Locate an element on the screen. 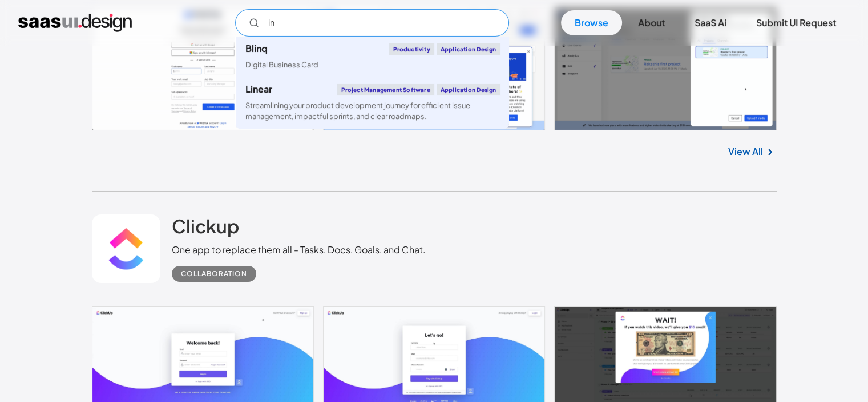 This screenshot has width=868, height=402. div: Productivity is located at coordinates (411, 49).